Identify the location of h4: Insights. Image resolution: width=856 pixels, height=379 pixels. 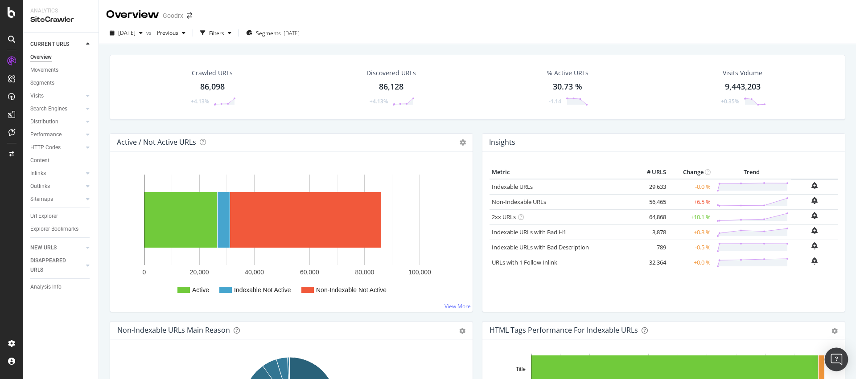
(502, 142).